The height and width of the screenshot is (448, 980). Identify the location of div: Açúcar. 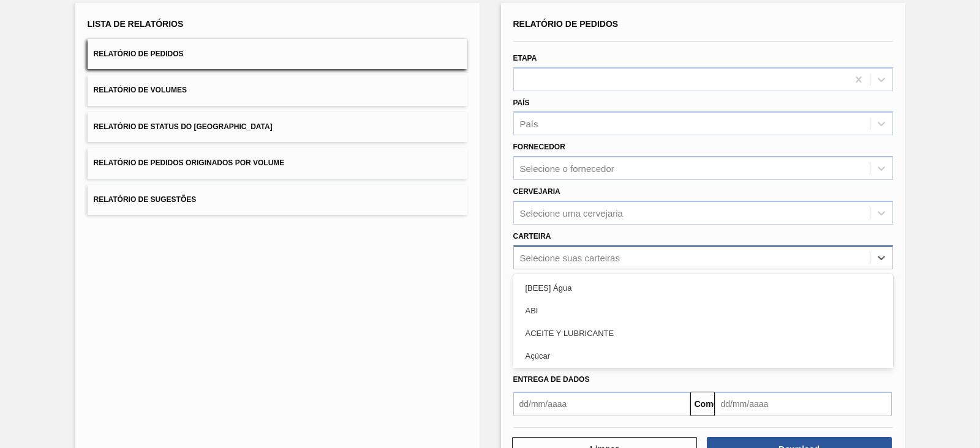
(702, 356).